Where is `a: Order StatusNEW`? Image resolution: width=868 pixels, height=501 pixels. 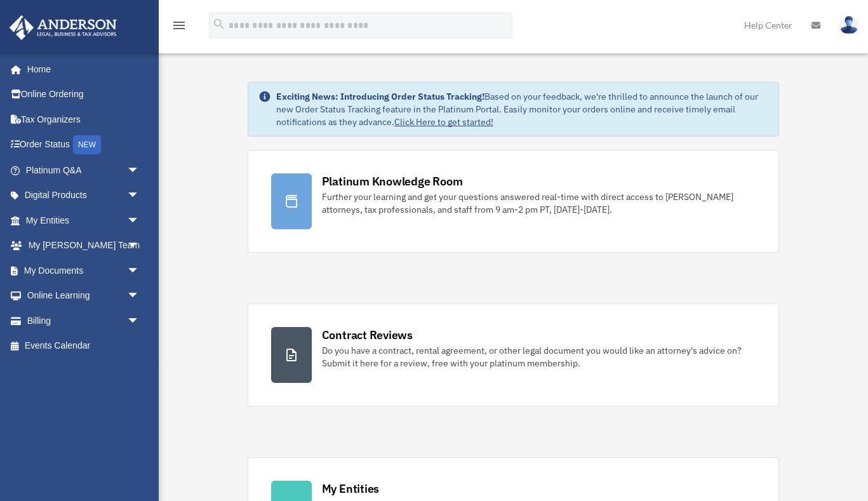 a: Order StatusNEW is located at coordinates (83, 145).